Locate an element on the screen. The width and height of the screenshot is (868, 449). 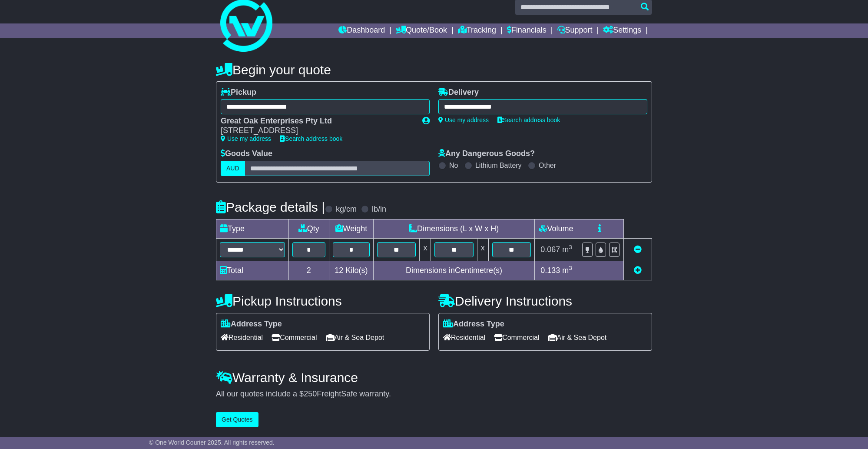
span: 250 is located at coordinates (310, 394).